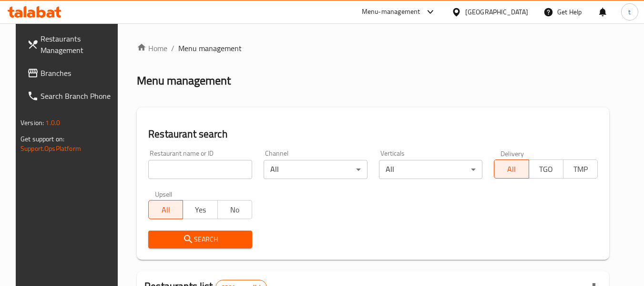 This screenshot has width=644, height=286. What do you see at coordinates (199, 209) in the screenshot?
I see `button: Yes` at bounding box center [199, 209].